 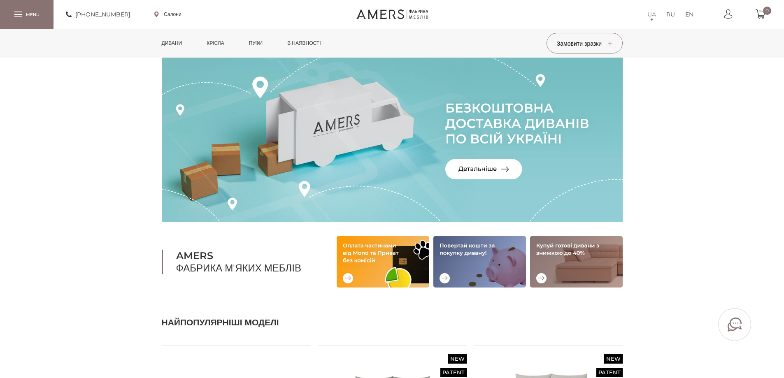 I want to click on a: Купуй готові дивани зі знижкою до 40%, so click(x=576, y=262).